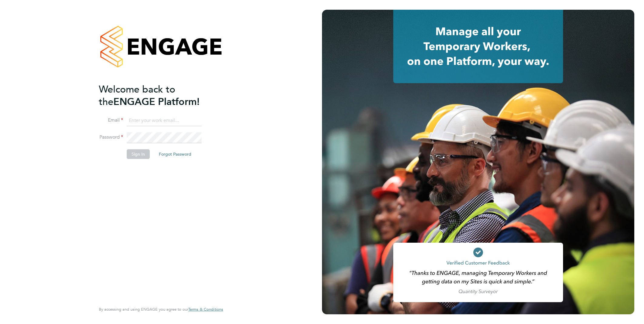 The image size is (644, 324). Describe the element at coordinates (138, 154) in the screenshot. I see `button: Sign In` at that location.